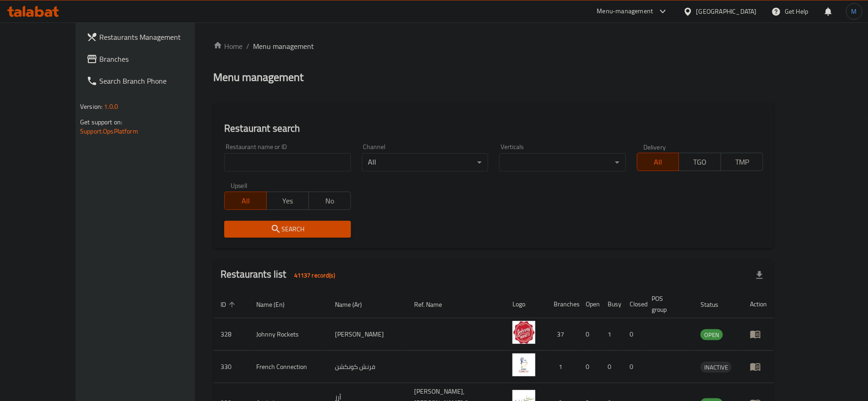 Image resolution: width=868 pixels, height=401 pixels. What do you see at coordinates (288, 200) in the screenshot?
I see `span: Yes` at bounding box center [288, 200].